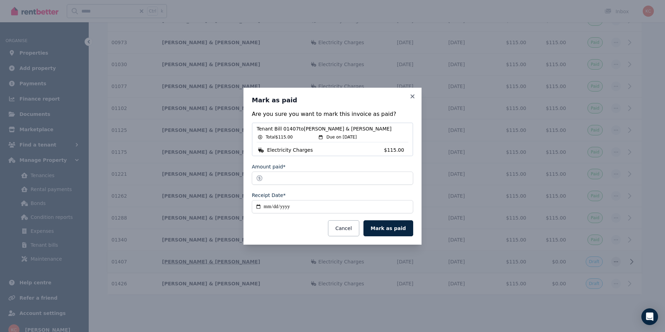 The height and width of the screenshot is (332, 665). Describe the element at coordinates (332, 100) in the screenshot. I see `h3: Mark as paid` at that location.